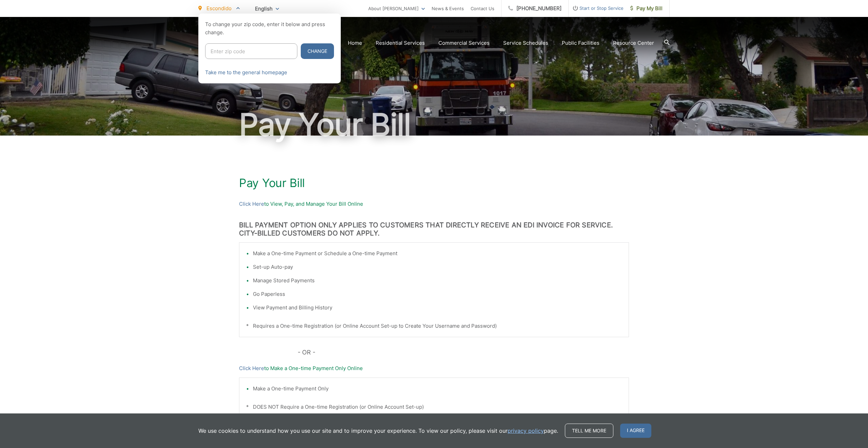  Describe the element at coordinates (378, 431) in the screenshot. I see `p: We use cookies to understand how you use our site and to improve your experience. To view our pol...` at that location.